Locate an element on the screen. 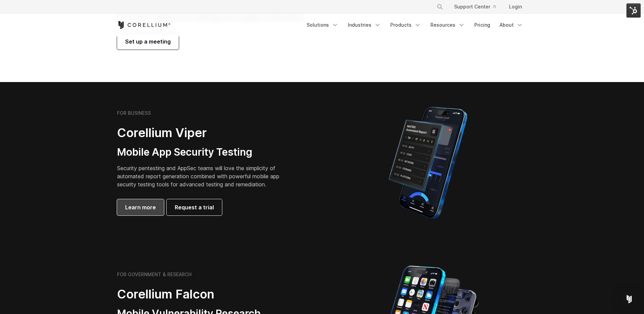  a: Learn more is located at coordinates (140, 207).